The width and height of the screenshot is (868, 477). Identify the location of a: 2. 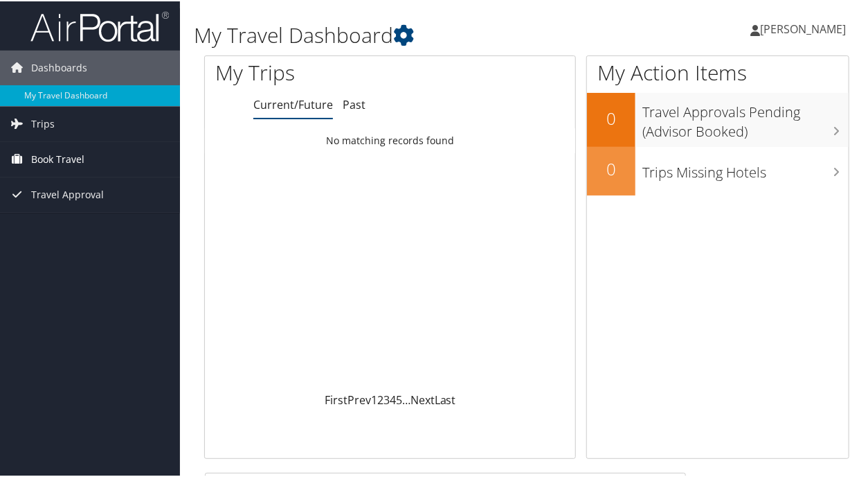
(380, 398).